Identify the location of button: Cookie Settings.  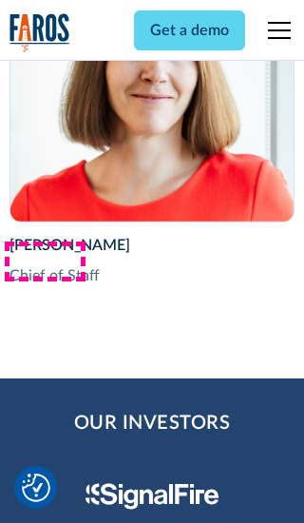
(36, 488).